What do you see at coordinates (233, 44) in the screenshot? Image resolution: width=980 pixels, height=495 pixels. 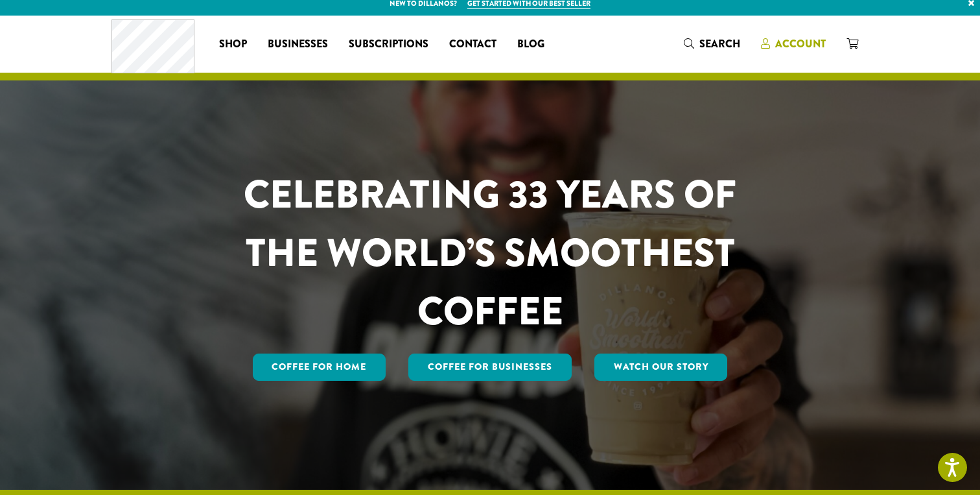 I see `a: Shop` at bounding box center [233, 44].